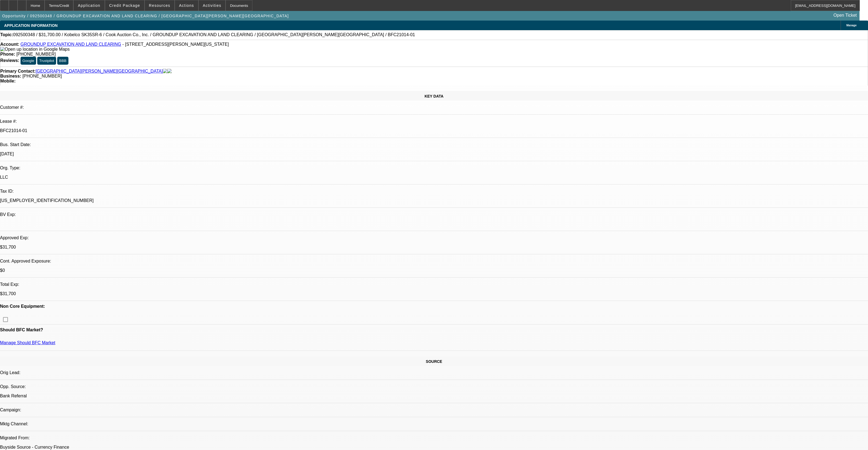  What do you see at coordinates (212, 5) in the screenshot?
I see `span: Activities` at bounding box center [212, 5].